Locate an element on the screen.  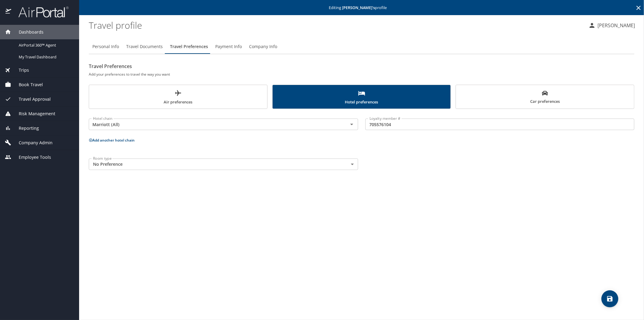
h1: Travel profile is located at coordinates (336, 25).